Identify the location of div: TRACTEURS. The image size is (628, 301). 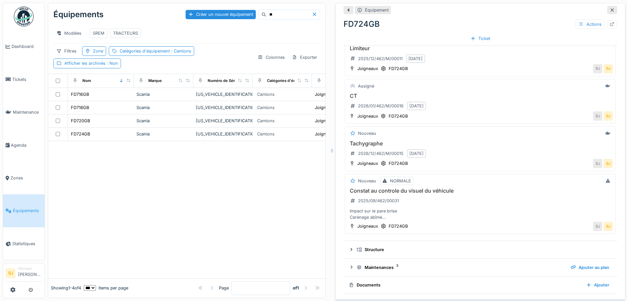
(126, 33).